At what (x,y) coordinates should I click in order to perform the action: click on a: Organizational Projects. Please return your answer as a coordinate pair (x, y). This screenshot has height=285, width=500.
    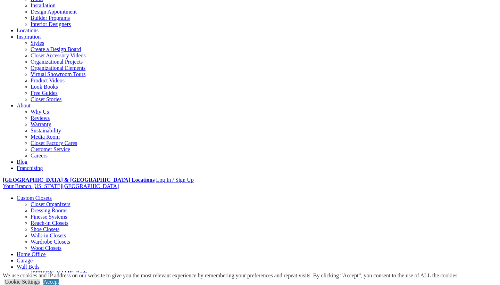
    Looking at the image, I should click on (57, 61).